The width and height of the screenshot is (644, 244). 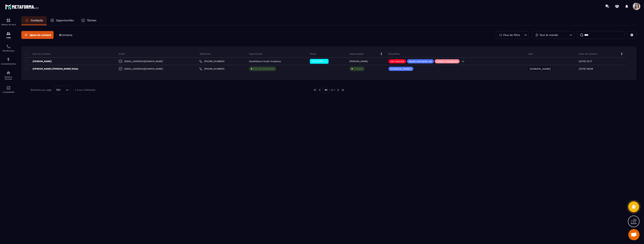 What do you see at coordinates (9, 25) in the screenshot?
I see `p: Tableau de bord` at bounding box center [9, 25].